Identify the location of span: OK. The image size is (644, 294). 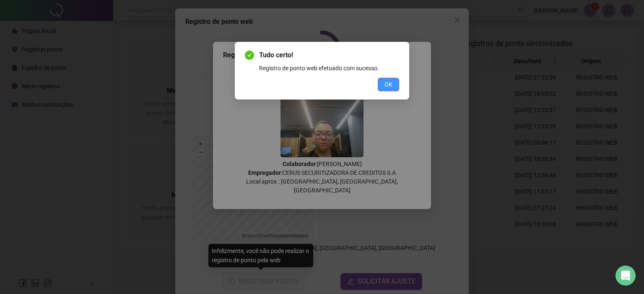
(388, 84).